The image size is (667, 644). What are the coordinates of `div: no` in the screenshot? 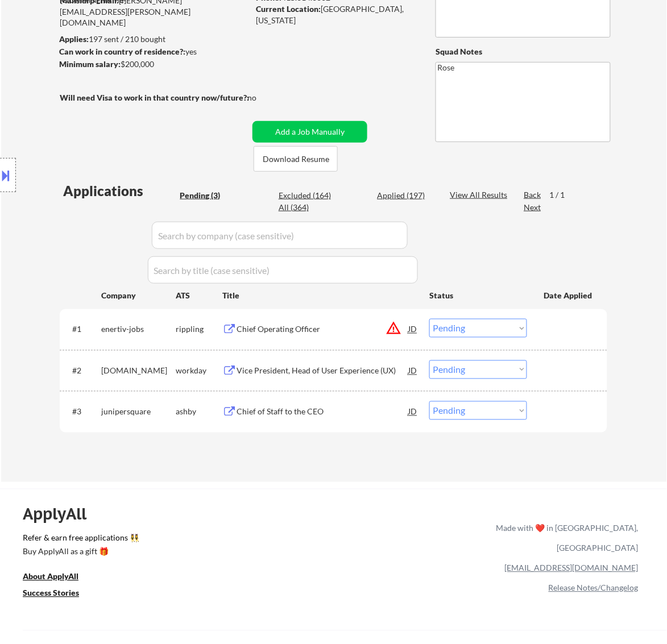 It's located at (263, 97).